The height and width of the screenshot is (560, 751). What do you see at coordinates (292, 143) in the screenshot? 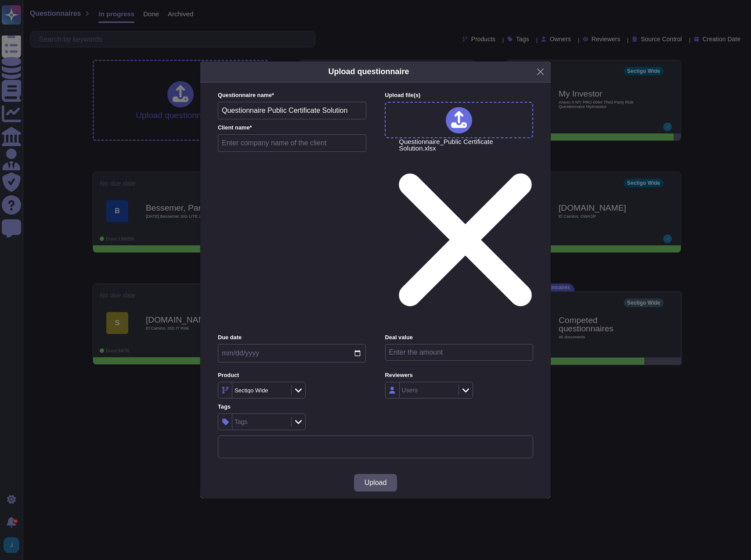
I see `input: Enter company name of the client` at bounding box center [292, 143].